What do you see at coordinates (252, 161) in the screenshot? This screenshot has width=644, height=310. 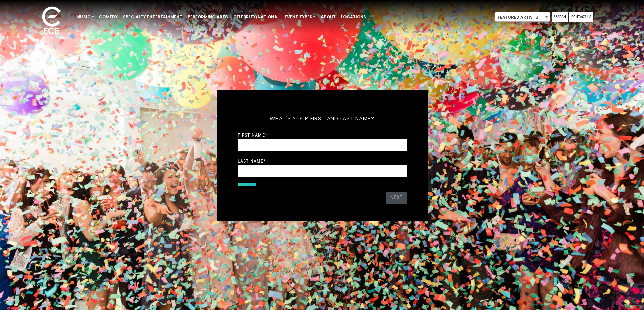 I see `label: Last Name` at bounding box center [252, 161].